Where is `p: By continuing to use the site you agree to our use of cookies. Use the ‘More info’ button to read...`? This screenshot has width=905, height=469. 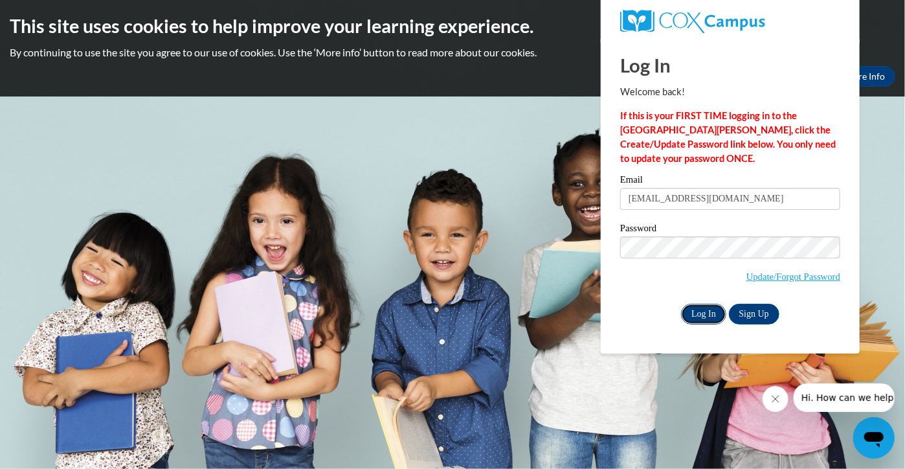 p: By continuing to use the site you agree to our use of cookies. Use the ‘More info’ button to read... is located at coordinates (452, 52).